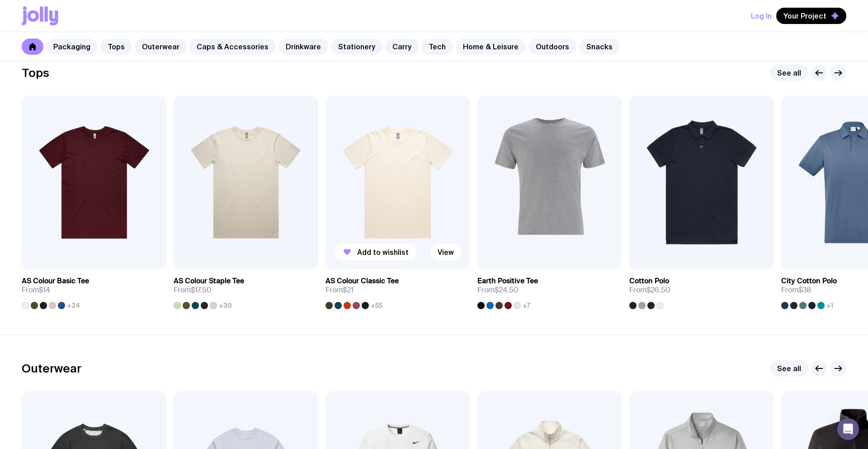 The image size is (868, 449). What do you see at coordinates (805, 290) in the screenshot?
I see `span: $38` at bounding box center [805, 290].